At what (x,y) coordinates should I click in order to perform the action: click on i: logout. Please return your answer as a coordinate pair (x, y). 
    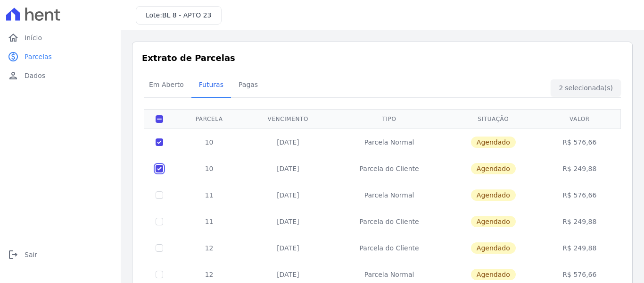
    Looking at the image, I should click on (13, 255).